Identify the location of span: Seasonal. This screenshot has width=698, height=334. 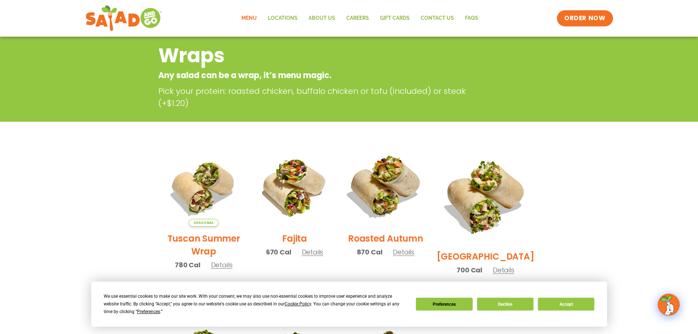
(203, 222).